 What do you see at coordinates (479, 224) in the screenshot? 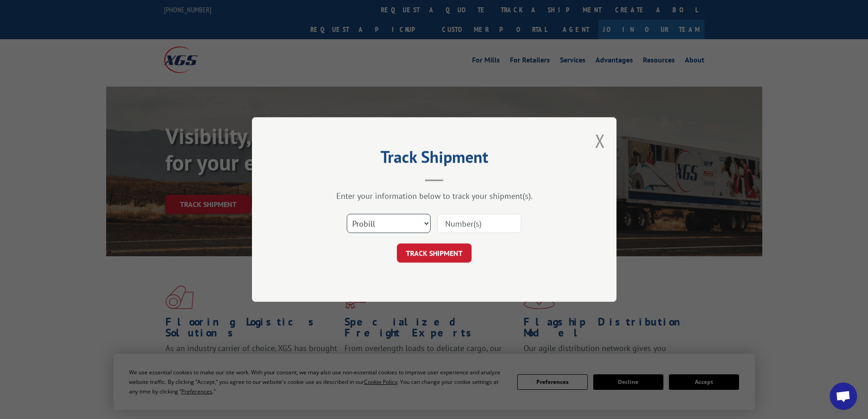
I see `input: Number(s)` at bounding box center [479, 224].